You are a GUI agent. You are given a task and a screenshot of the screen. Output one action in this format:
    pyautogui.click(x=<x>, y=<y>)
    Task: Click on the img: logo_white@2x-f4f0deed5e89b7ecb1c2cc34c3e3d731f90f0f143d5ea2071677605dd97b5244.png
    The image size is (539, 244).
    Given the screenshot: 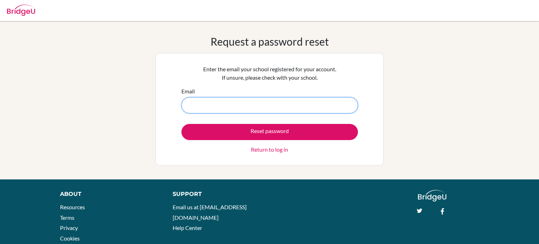 What is the action you would take?
    pyautogui.click(x=432, y=195)
    